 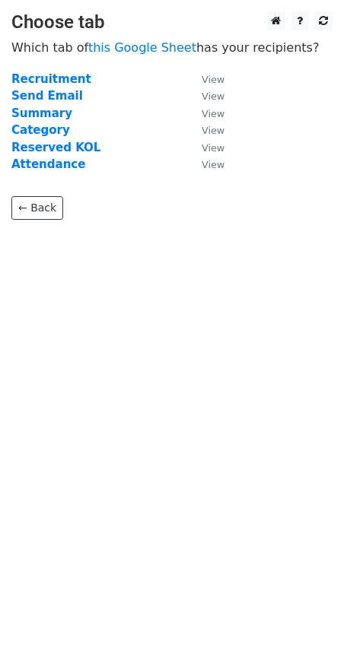 I want to click on strong: Summary, so click(x=42, y=113).